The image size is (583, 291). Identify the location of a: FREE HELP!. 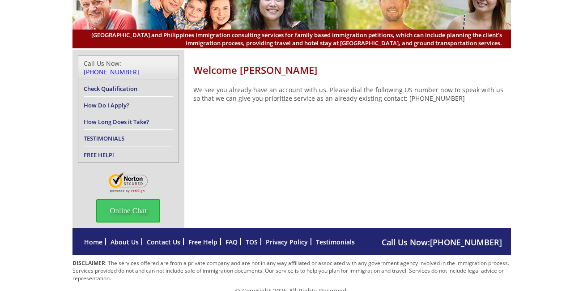
(99, 155).